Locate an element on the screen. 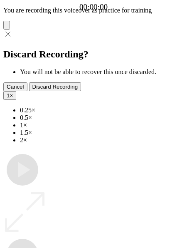  li: 0.25× is located at coordinates (102, 110).